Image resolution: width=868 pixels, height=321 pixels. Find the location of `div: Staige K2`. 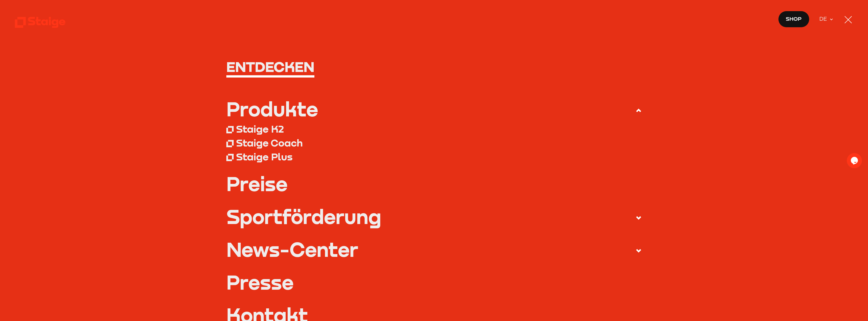

div: Staige K2 is located at coordinates (260, 129).